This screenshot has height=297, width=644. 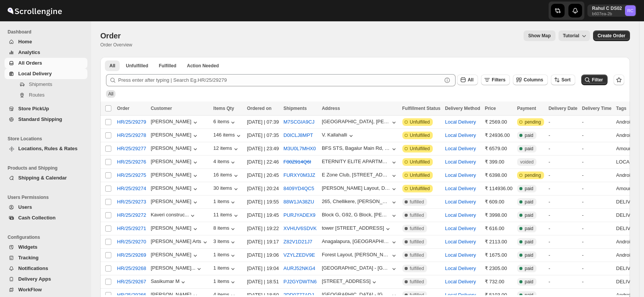 I want to click on span: HR/25/29274, so click(x=132, y=189).